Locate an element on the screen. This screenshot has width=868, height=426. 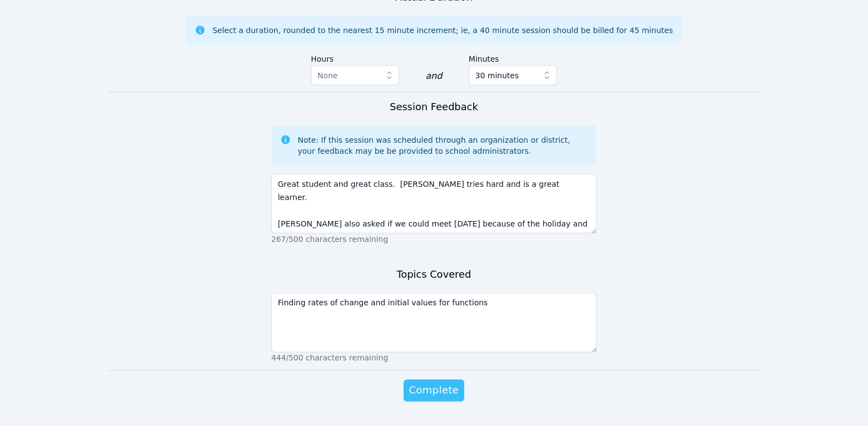
div: and is located at coordinates (434, 76).